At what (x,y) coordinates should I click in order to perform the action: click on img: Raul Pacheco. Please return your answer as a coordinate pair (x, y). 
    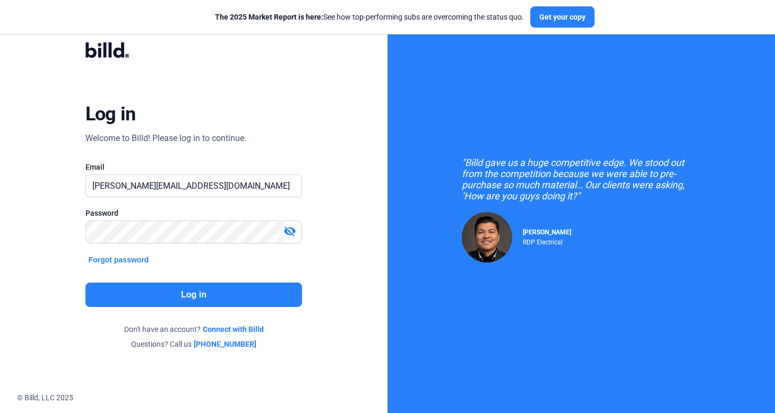
    Looking at the image, I should click on (487, 237).